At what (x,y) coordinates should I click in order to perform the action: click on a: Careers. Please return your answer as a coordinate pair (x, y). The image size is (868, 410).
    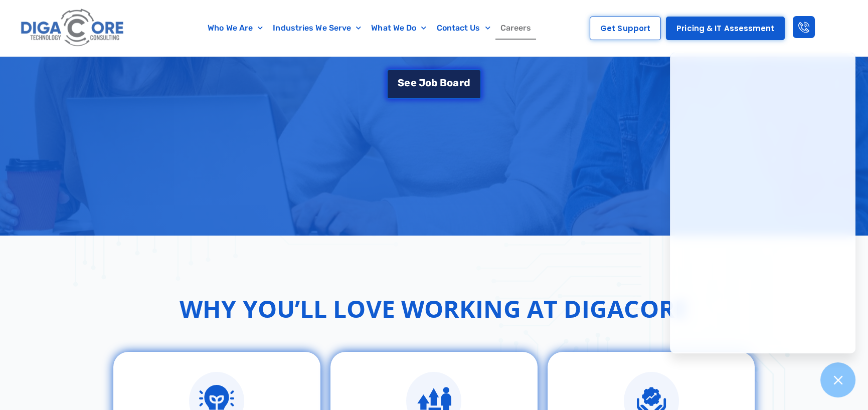
    Looking at the image, I should click on (516, 28).